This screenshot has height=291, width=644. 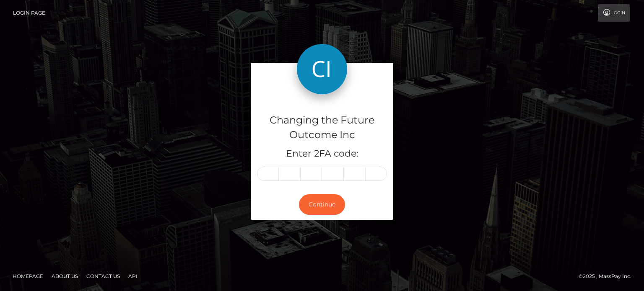 What do you see at coordinates (103, 276) in the screenshot?
I see `a: Contact Us` at bounding box center [103, 276].